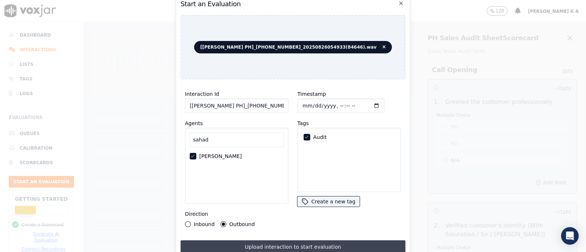 The image size is (586, 252). I want to click on label: Audit, so click(320, 137).